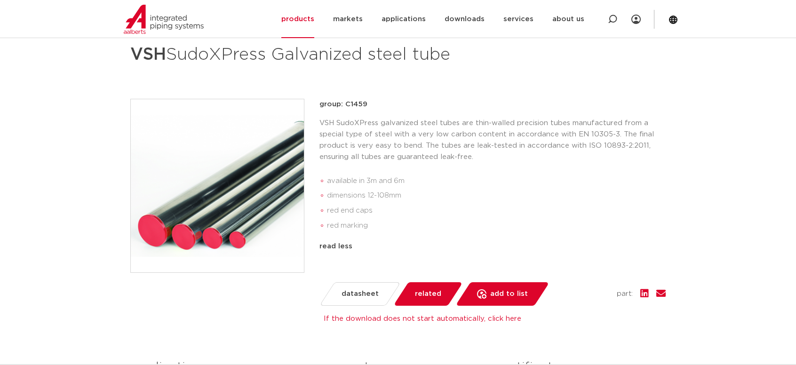  What do you see at coordinates (308, 55) in the screenshot?
I see `font: SudoXPress Galvanized steel tube` at bounding box center [308, 55].